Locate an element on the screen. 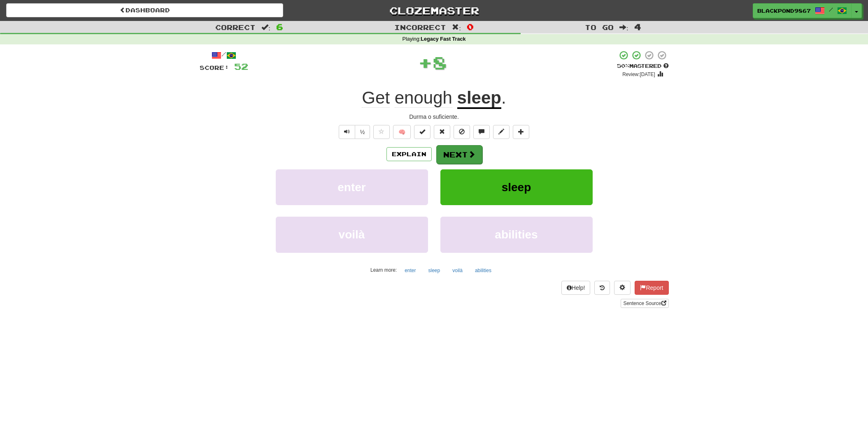  span: BlackPond9867 is located at coordinates (784, 11).